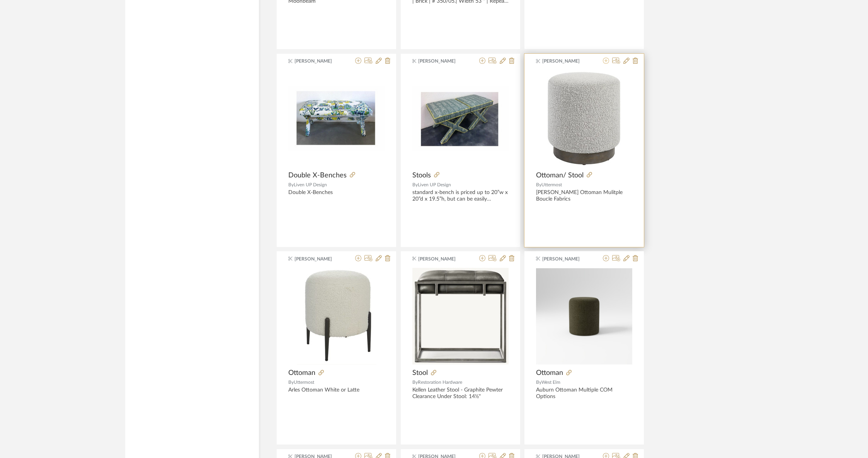 The width and height of the screenshot is (868, 458). I want to click on span: Stools, so click(421, 176).